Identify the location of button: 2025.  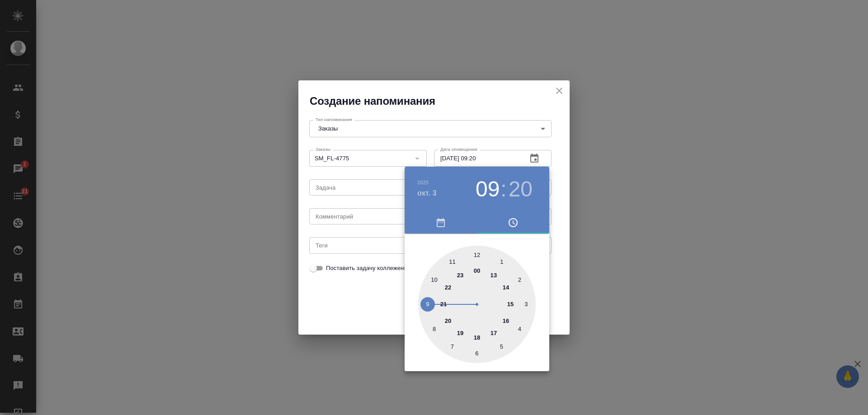
(423, 182).